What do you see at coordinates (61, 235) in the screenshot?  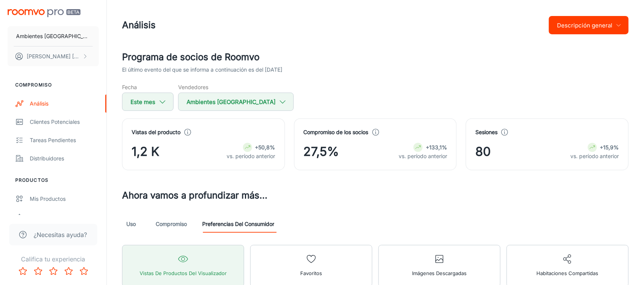 I see `font: ¿Necesitas ayuda?` at bounding box center [61, 235].